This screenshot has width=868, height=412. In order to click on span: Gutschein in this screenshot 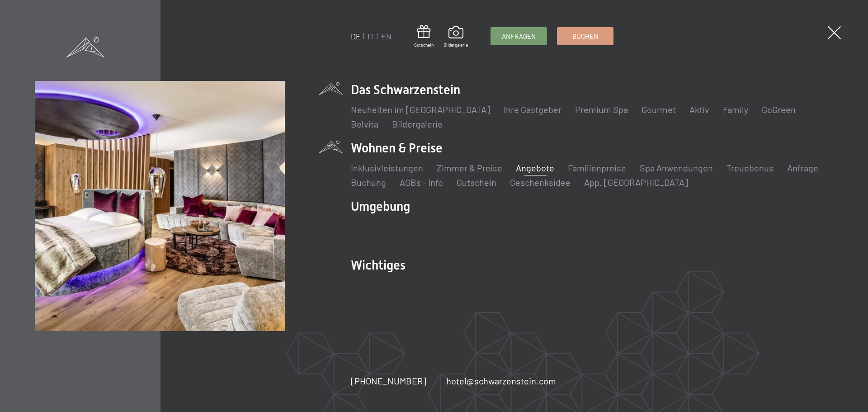, I will do `click(424, 44)`.